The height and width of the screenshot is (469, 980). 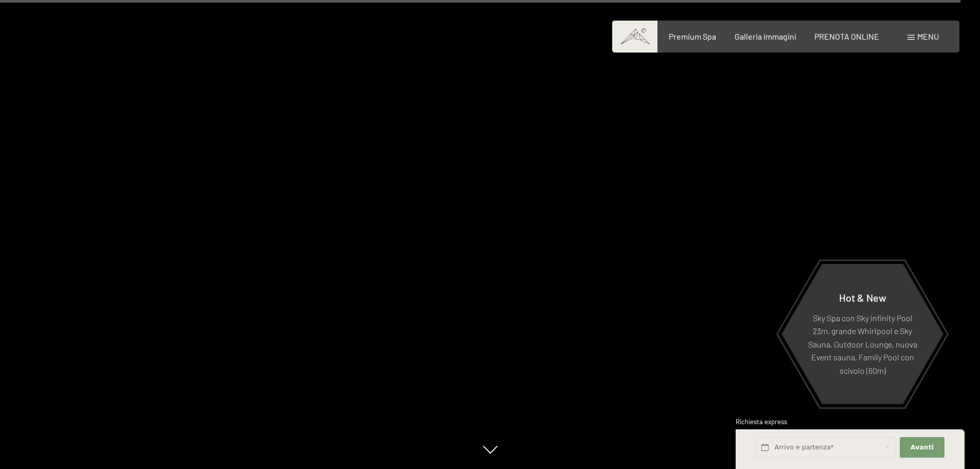 I want to click on a: PRENOTA ONLINE, so click(x=847, y=36).